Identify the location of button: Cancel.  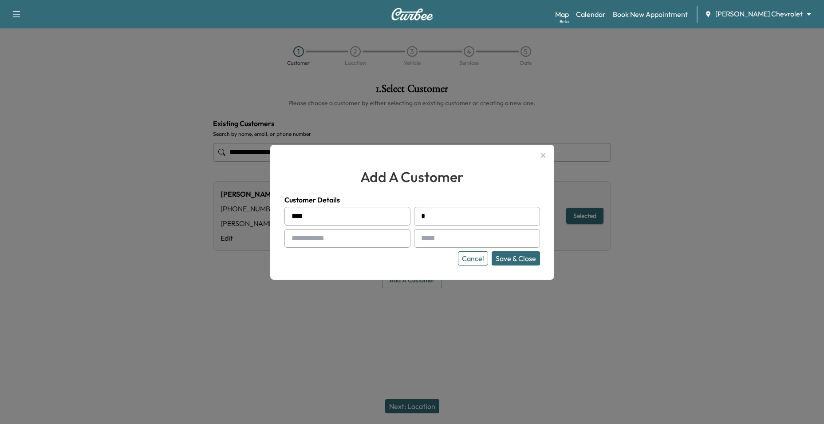
(473, 258).